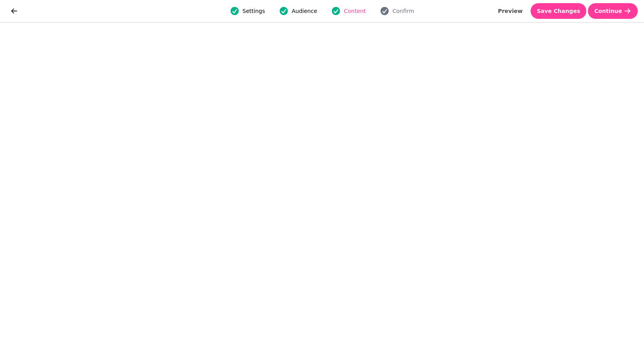  What do you see at coordinates (510, 11) in the screenshot?
I see `span: Preview` at bounding box center [510, 11].